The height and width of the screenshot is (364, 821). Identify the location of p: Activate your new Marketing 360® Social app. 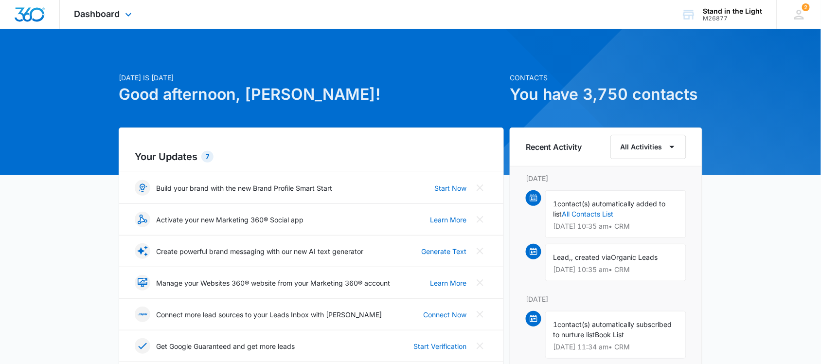
(230, 219).